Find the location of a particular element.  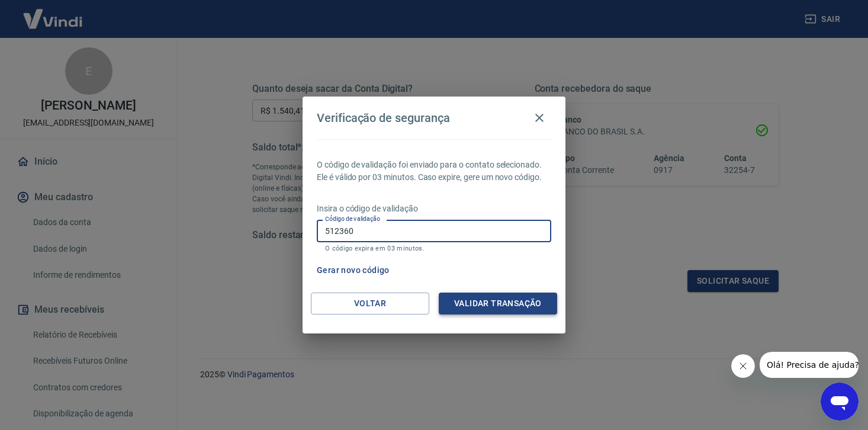

button: Gerar novo código is located at coordinates (353, 270).